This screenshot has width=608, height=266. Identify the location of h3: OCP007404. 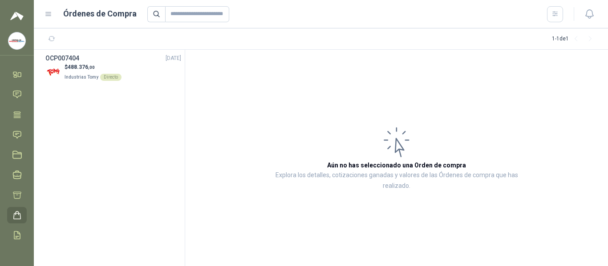
(62, 58).